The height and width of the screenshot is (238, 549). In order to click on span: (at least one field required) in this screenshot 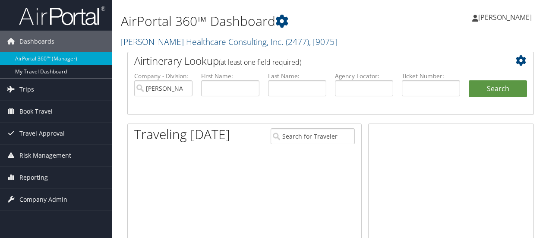, I will do `click(260, 62)`.